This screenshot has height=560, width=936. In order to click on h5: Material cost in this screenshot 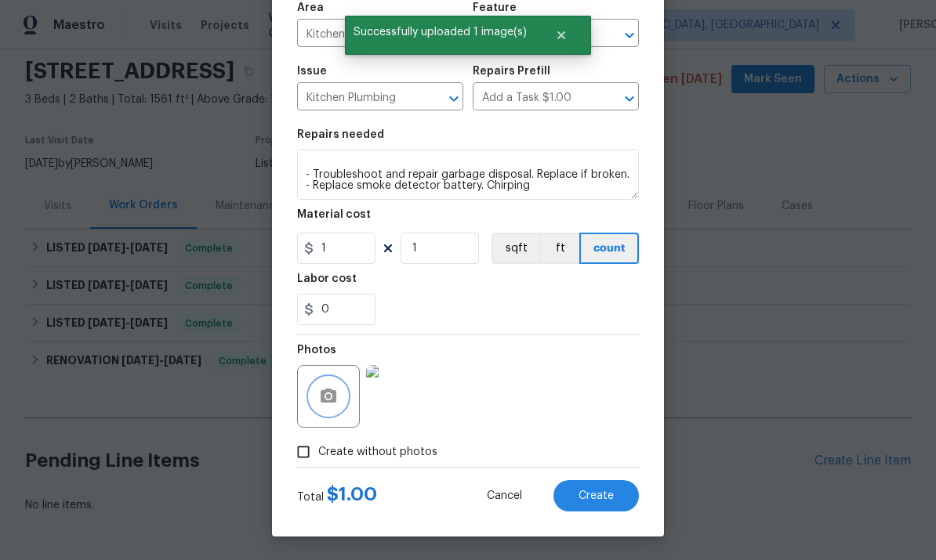, I will do `click(334, 215)`.